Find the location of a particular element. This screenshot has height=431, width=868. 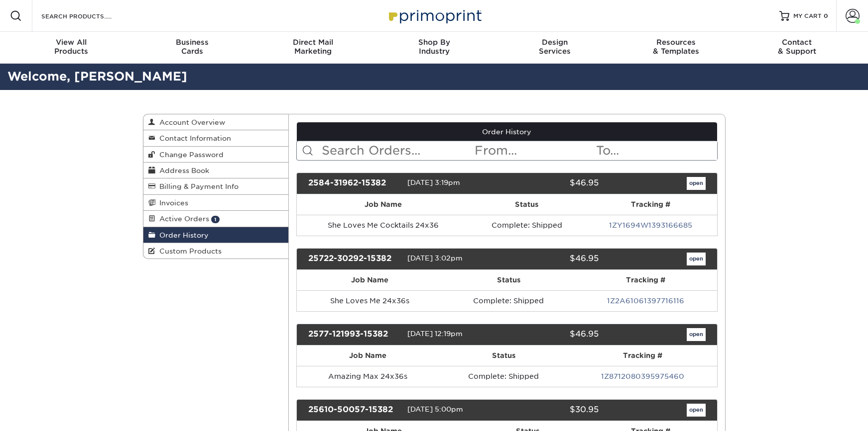

a: DesignServices is located at coordinates (555, 48).